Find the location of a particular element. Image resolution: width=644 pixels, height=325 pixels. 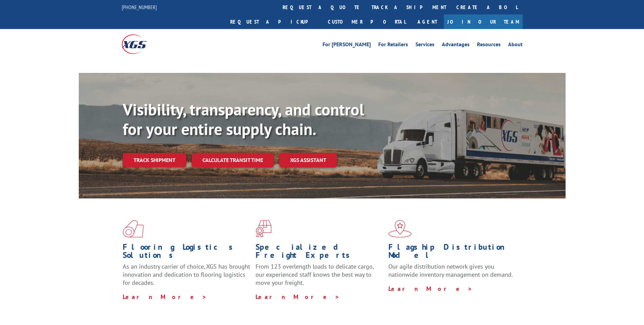

a: Services is located at coordinates (425, 46).